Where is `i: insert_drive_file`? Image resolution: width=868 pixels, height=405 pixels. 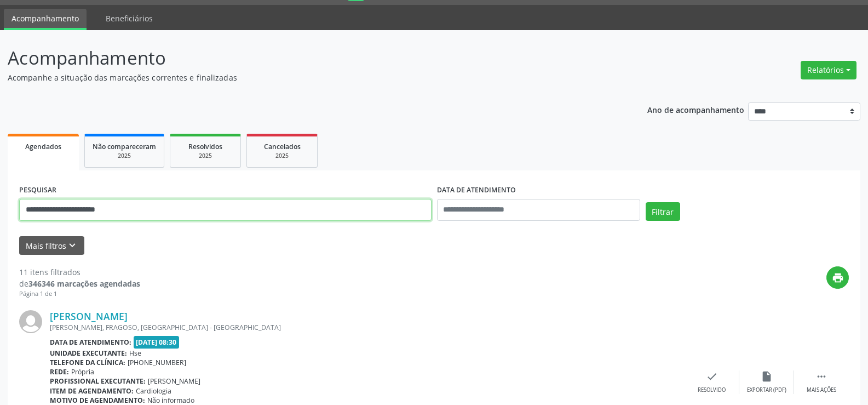 i: insert_drive_file is located at coordinates (767, 376).